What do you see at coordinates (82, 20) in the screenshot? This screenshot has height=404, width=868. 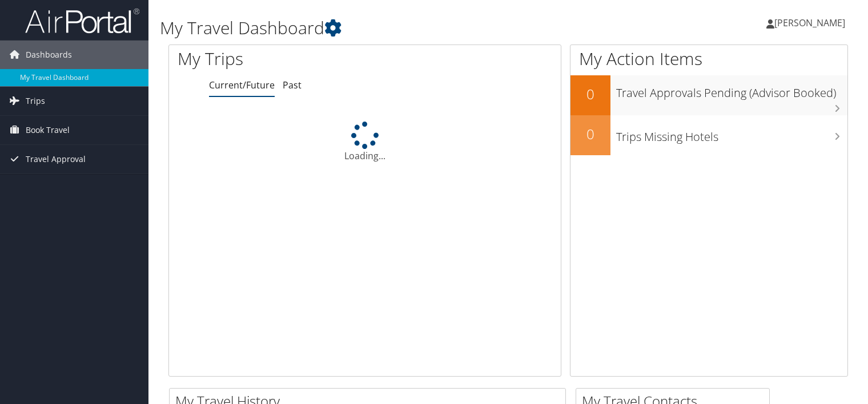 I see `img: airportal-logo.png` at bounding box center [82, 20].